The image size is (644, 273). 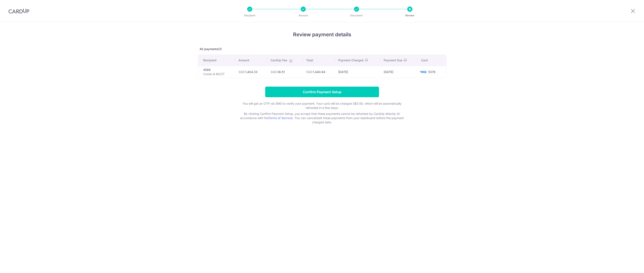 I want to click on td: 1,404.33, so click(x=251, y=72).